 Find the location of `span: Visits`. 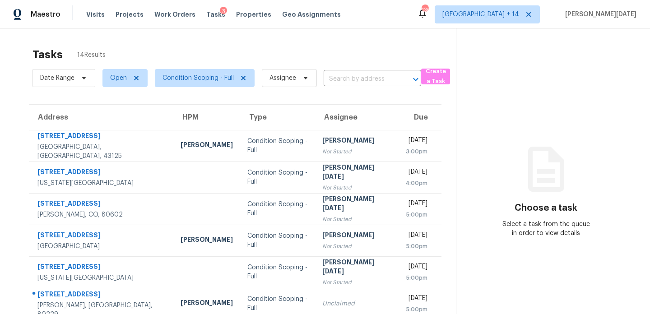

span: Visits is located at coordinates (95, 14).